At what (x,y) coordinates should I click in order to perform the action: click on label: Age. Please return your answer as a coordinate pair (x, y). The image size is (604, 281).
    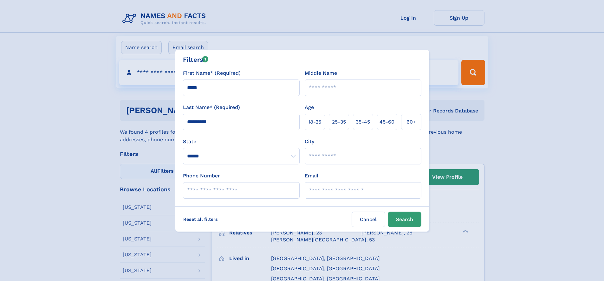
    Looking at the image, I should click on (309, 108).